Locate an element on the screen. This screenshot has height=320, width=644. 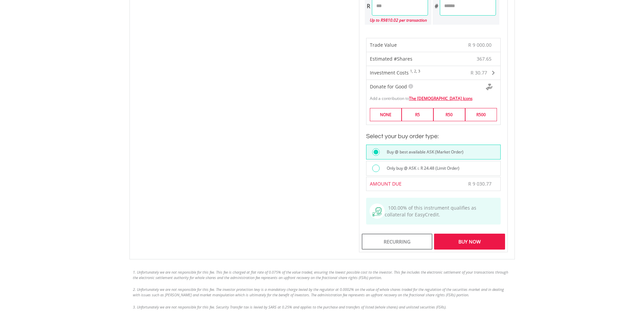
label: R500 is located at coordinates (481, 114).